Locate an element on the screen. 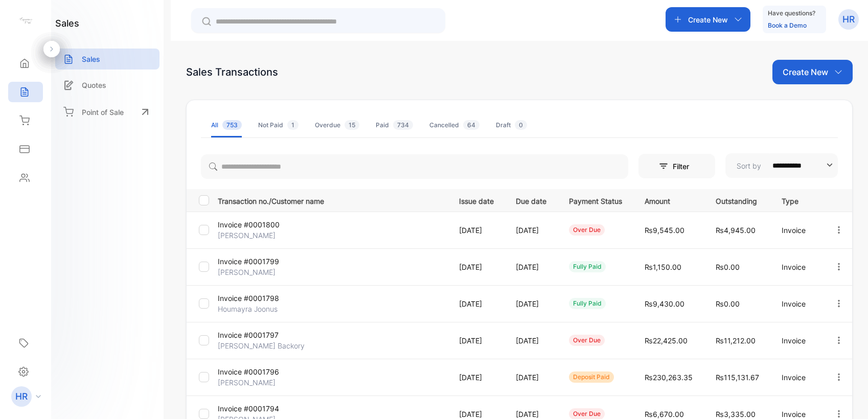  span: ₨22,425.00 is located at coordinates (666, 341).